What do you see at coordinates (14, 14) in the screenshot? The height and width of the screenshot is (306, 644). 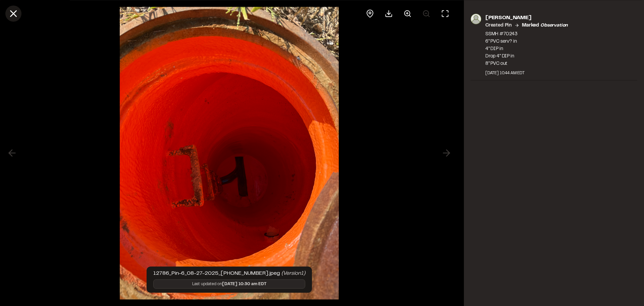 I see `button: Close modal` at bounding box center [14, 14].